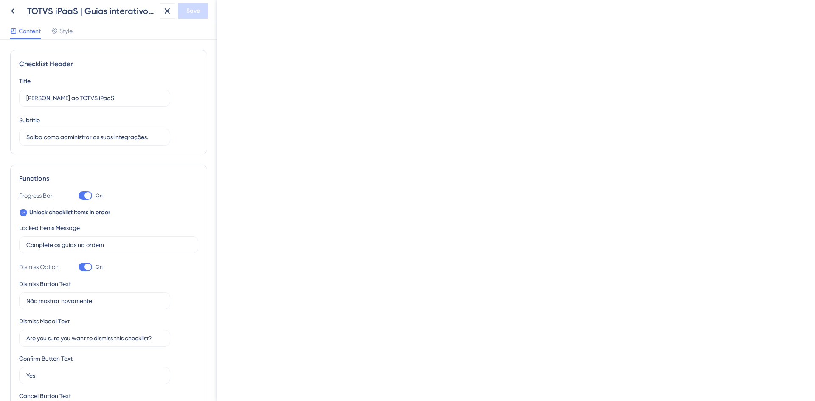 The image size is (815, 401). I want to click on div: Progress Bar, so click(40, 196).